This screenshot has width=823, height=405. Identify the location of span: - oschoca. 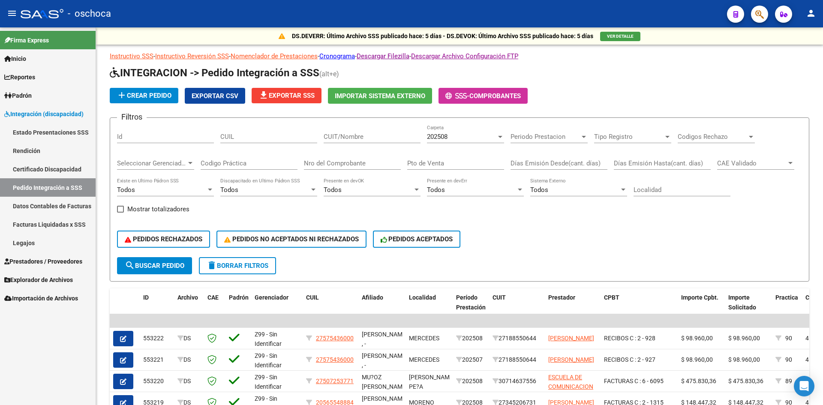
(89, 14).